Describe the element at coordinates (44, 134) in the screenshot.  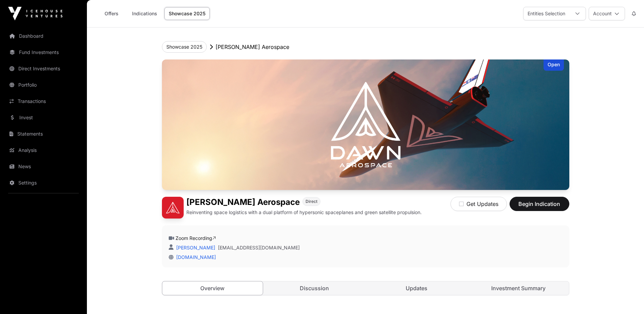
I see `a: Statements` at that location.